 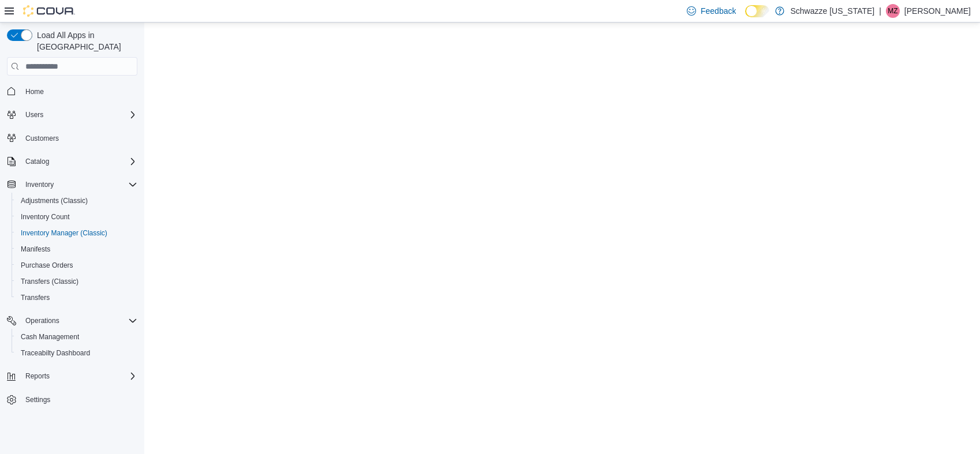 What do you see at coordinates (77, 353) in the screenshot?
I see `button: Traceabilty Dashboard` at bounding box center [77, 353].